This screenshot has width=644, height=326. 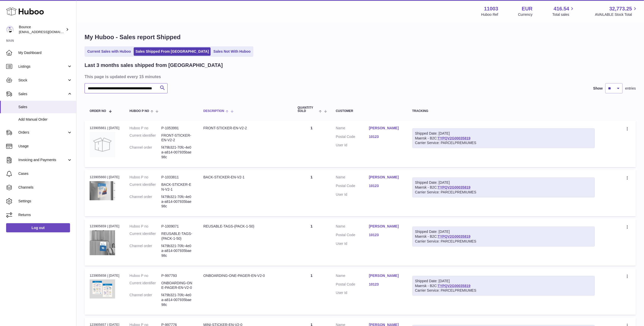 I want to click on img: no-photo.jpg, so click(x=102, y=144).